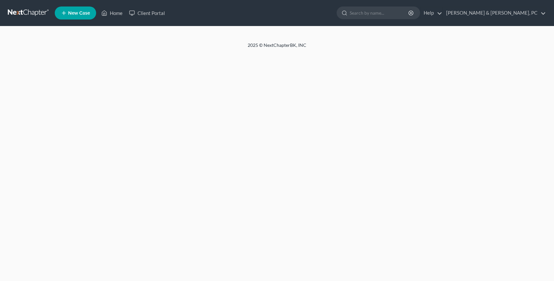 This screenshot has width=554, height=281. Describe the element at coordinates (112, 13) in the screenshot. I see `a: Home` at that location.